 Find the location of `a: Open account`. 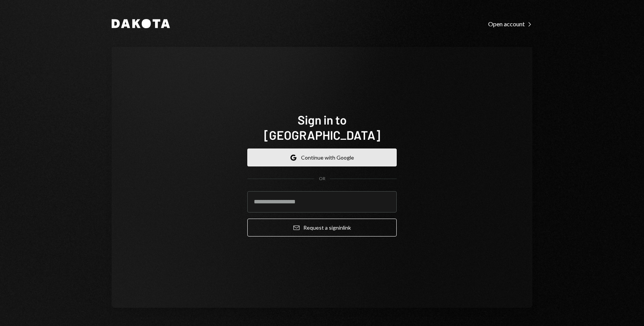

a: Open account is located at coordinates (510, 24).